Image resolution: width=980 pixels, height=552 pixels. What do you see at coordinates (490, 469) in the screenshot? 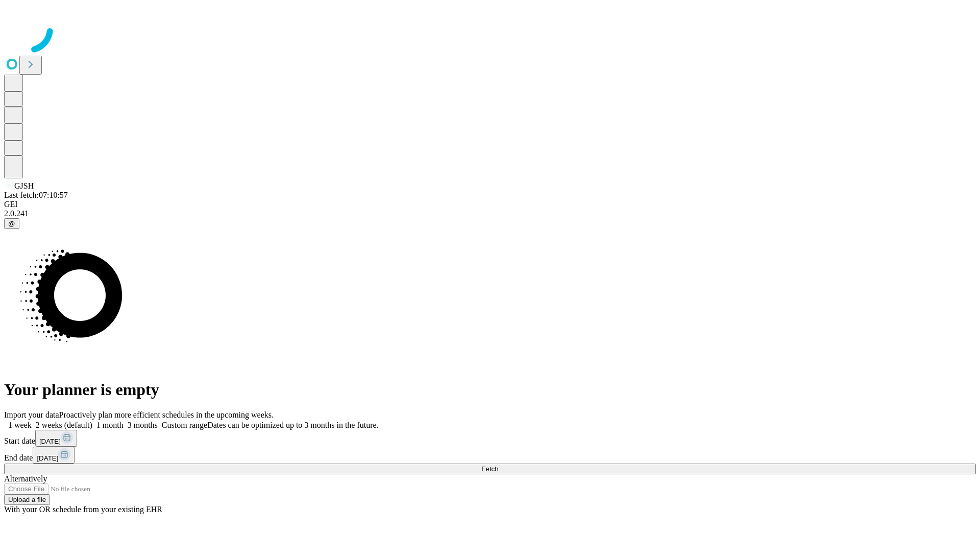
I see `button: Fetch` at bounding box center [490, 469].